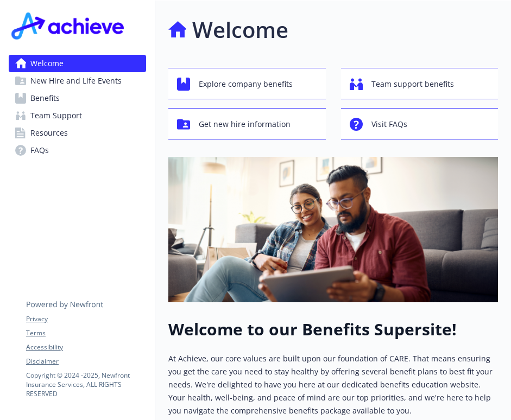 This screenshot has height=420, width=511. What do you see at coordinates (247, 83) in the screenshot?
I see `button: Explore company benefits` at bounding box center [247, 83].